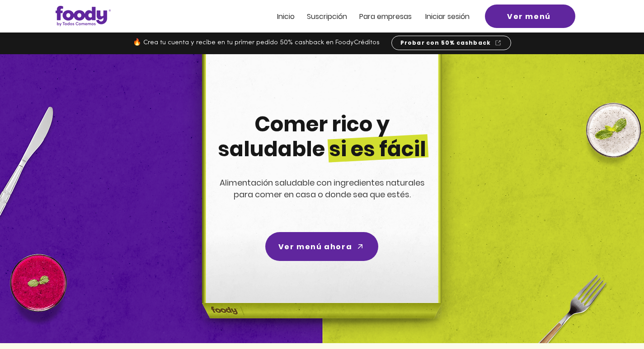  I want to click on a: Ver menú ahora, so click(322, 246).